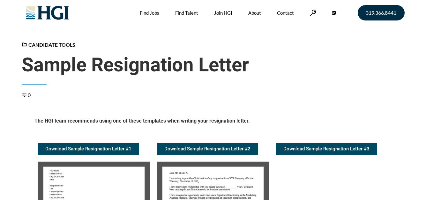 The image size is (426, 200). What do you see at coordinates (208, 148) in the screenshot?
I see `span: Download Sample Resignation Letter #2` at bounding box center [208, 148].